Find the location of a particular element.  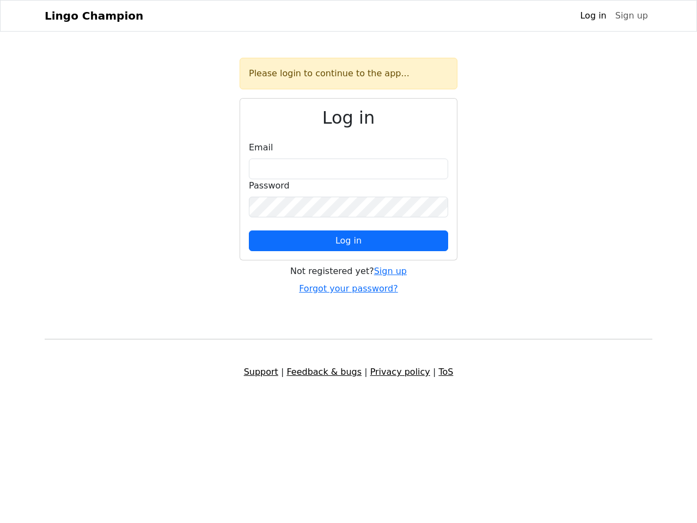

span: Log in is located at coordinates (348, 240).